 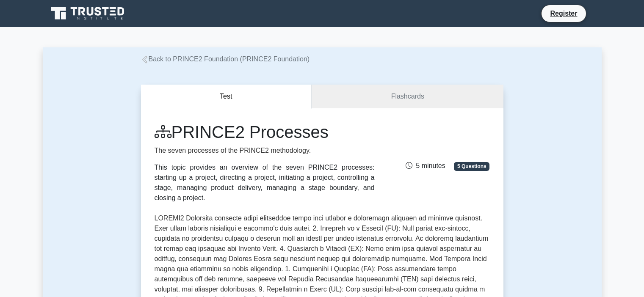 What do you see at coordinates (563, 13) in the screenshot?
I see `a: Register` at bounding box center [563, 13].